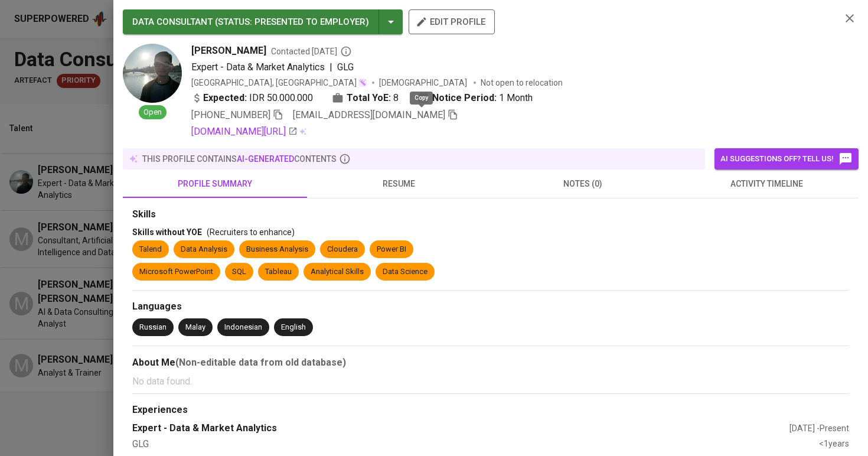  What do you see at coordinates (583, 184) in the screenshot?
I see `span: notes (0)` at bounding box center [583, 184].